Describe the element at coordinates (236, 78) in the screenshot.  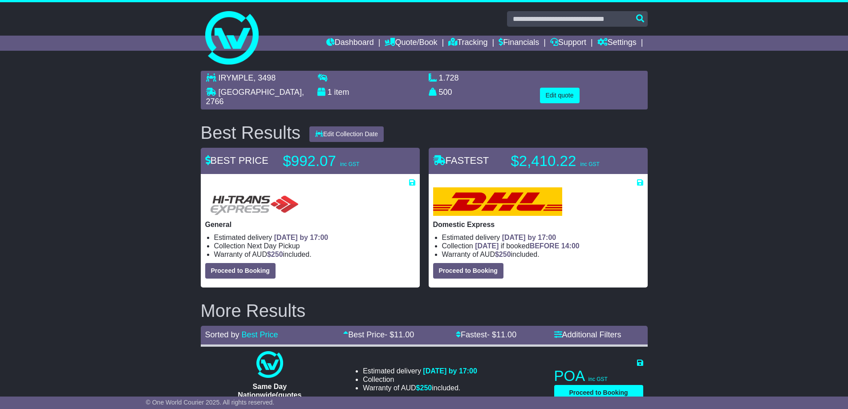
I see `span: IRYMPLE` at that location.